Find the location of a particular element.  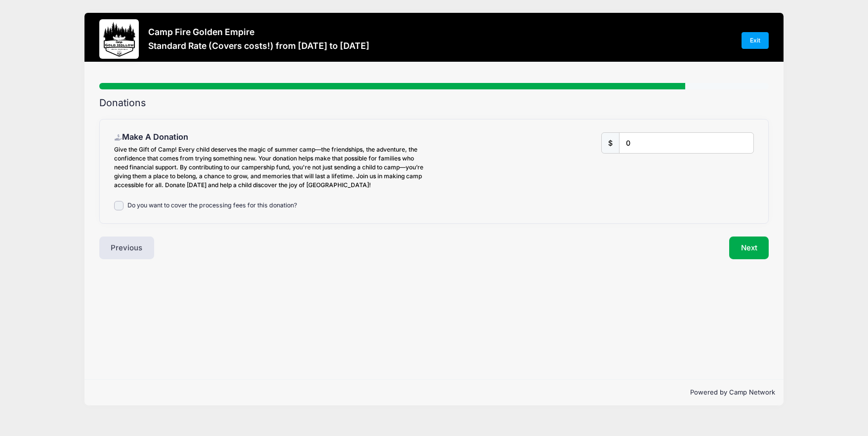

h2: Donations is located at coordinates (434, 102).